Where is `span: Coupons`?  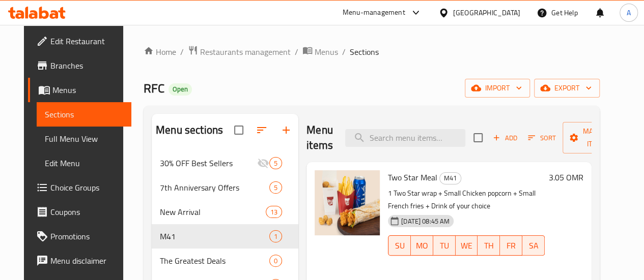 span: Coupons is located at coordinates (87, 212).